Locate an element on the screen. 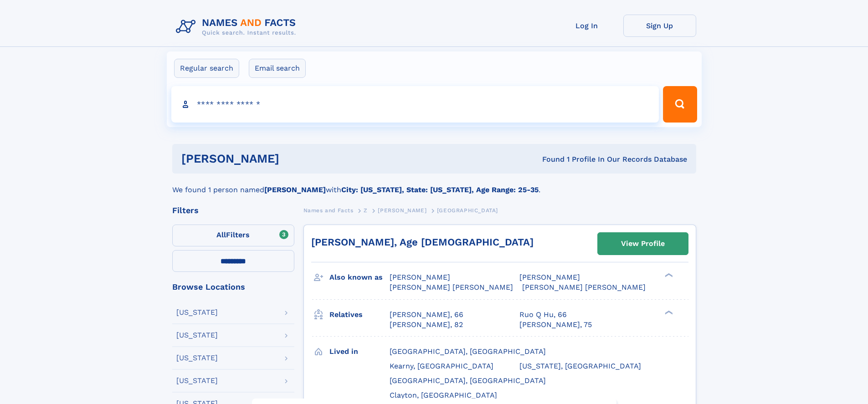 This screenshot has height=404, width=868. h3: Relatives is located at coordinates (360, 315).